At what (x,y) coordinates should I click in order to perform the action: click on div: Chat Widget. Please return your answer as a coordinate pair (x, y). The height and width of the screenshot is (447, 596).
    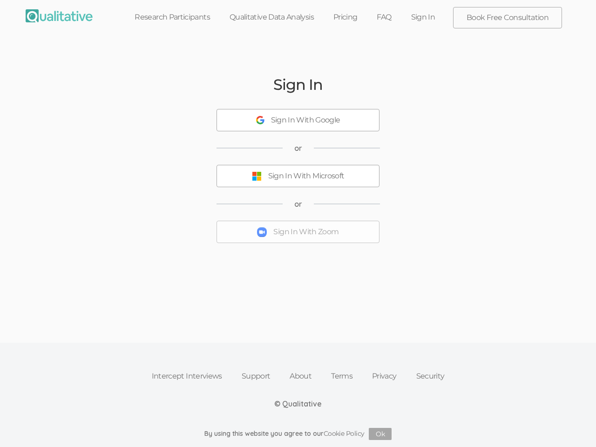
    Looking at the image, I should click on (573, 425).